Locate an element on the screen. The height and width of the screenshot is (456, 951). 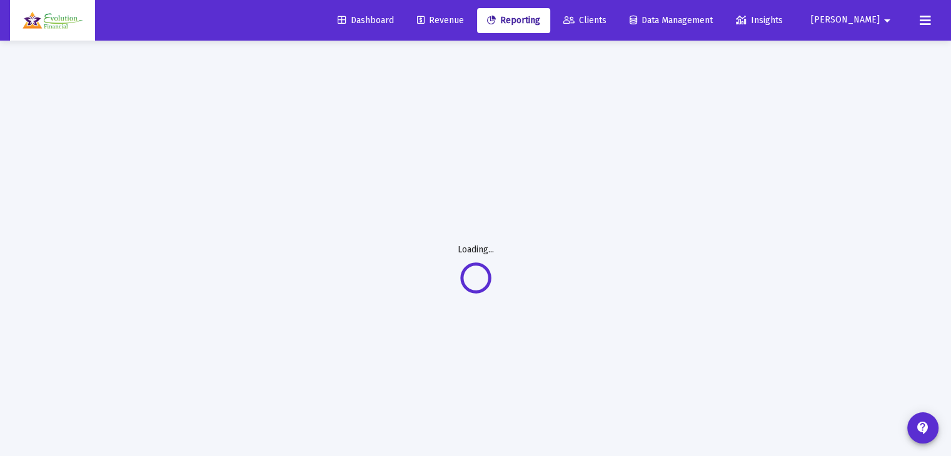
a: Insights is located at coordinates (759, 21).